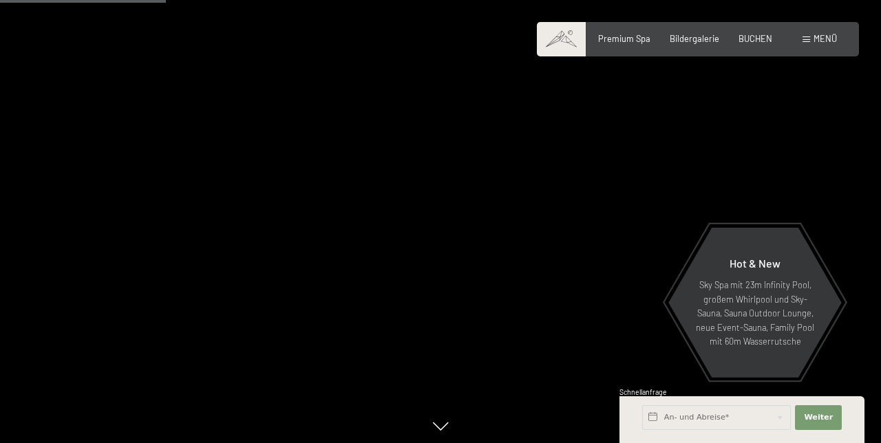 The width and height of the screenshot is (881, 443). What do you see at coordinates (755, 39) in the screenshot?
I see `span: BUCHEN` at bounding box center [755, 39].